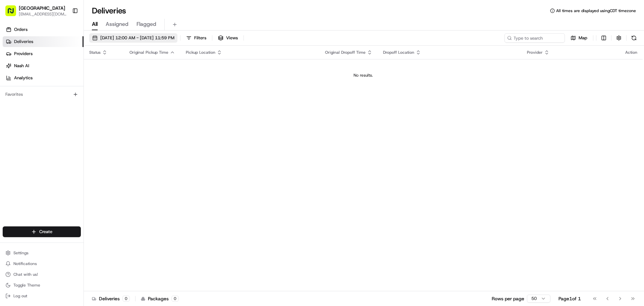 Image resolution: width=644 pixels, height=306 pixels. Describe the element at coordinates (41, 263) in the screenshot. I see `button: Notifications` at that location.